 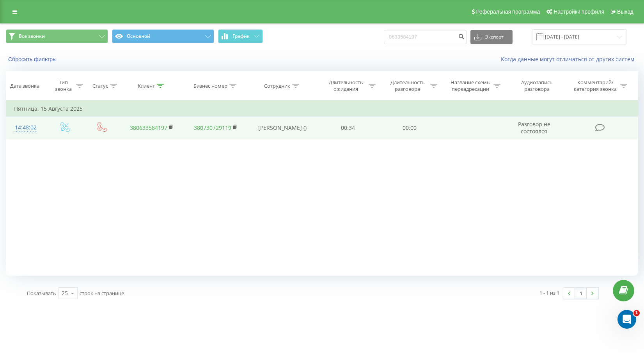 What do you see at coordinates (595, 86) in the screenshot?
I see `div: Комментарий/категория звонка` at bounding box center [595, 86].